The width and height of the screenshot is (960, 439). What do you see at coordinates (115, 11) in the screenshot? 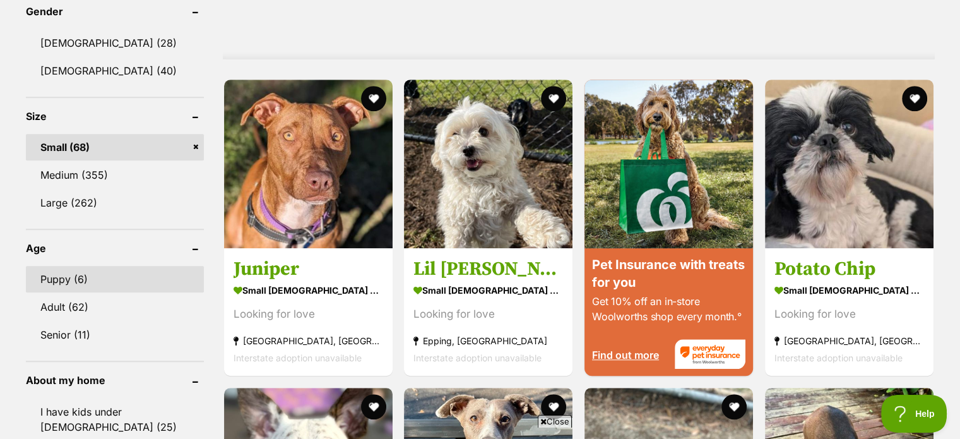
I see `header: Gender` at bounding box center [115, 11].